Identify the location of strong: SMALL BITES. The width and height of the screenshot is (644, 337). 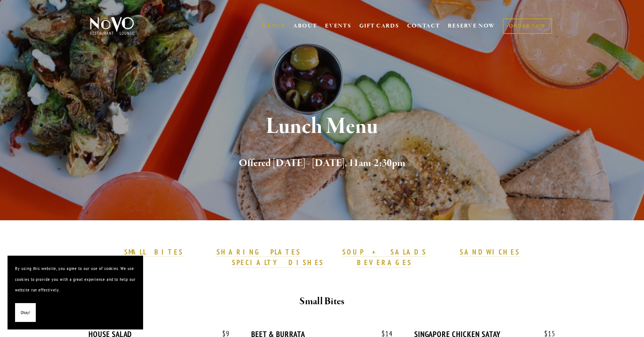
(154, 252).